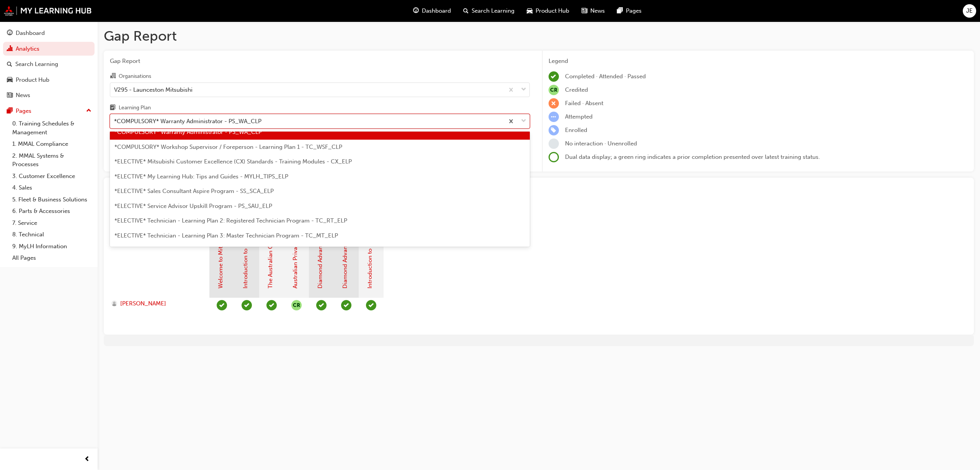 Image resolution: width=980 pixels, height=470 pixels. I want to click on button: DashboardAnalyticsSearch LearningProduct HubNews, so click(49, 64).